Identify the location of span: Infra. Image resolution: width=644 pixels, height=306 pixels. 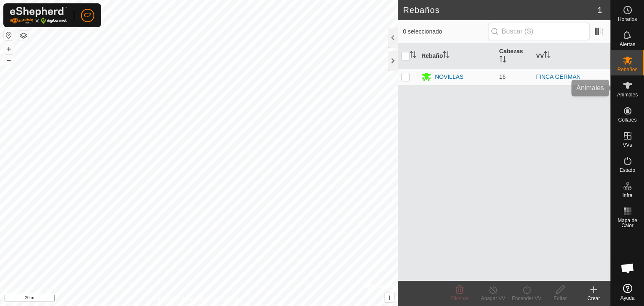
(627, 195).